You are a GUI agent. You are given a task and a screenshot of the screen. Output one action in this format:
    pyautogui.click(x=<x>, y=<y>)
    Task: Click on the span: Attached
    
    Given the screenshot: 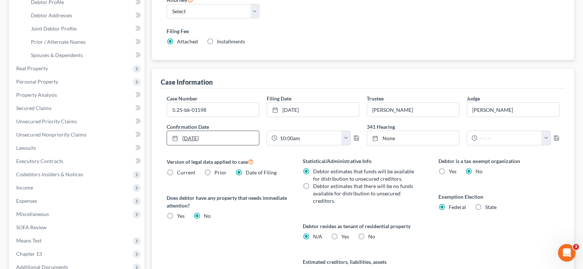 What is the action you would take?
    pyautogui.click(x=187, y=41)
    